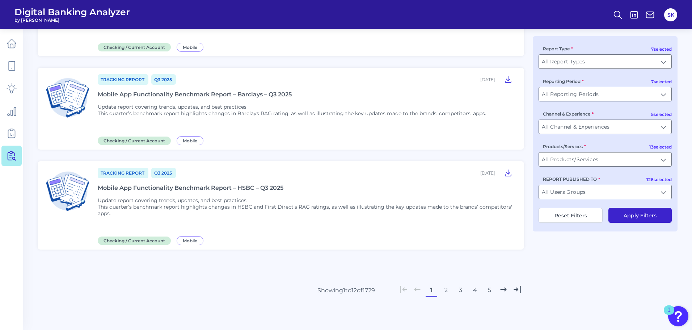  I want to click on button: Apply Filters, so click(640, 215).